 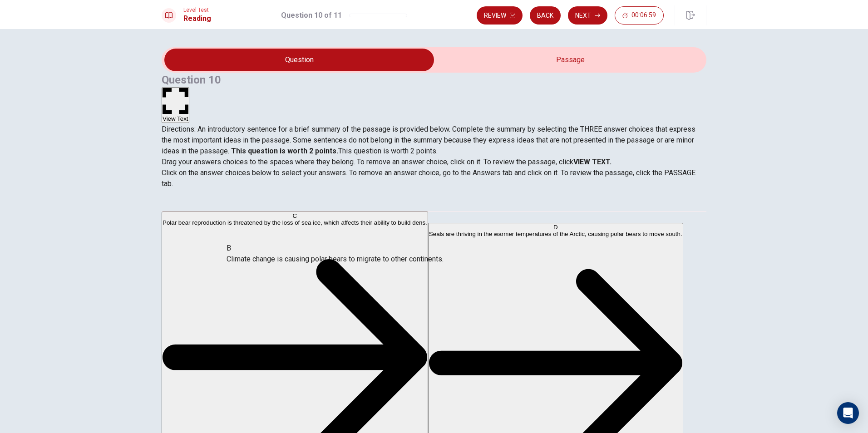 What do you see at coordinates (639, 16) in the screenshot?
I see `button: 00:06:59` at bounding box center [639, 16].